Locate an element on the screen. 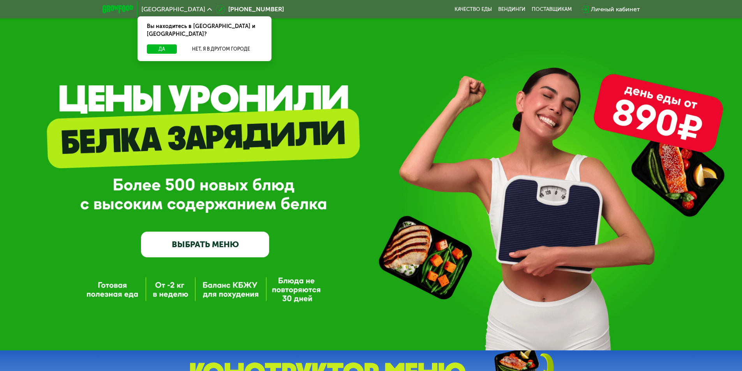  a: Качество еды is located at coordinates (473, 9).